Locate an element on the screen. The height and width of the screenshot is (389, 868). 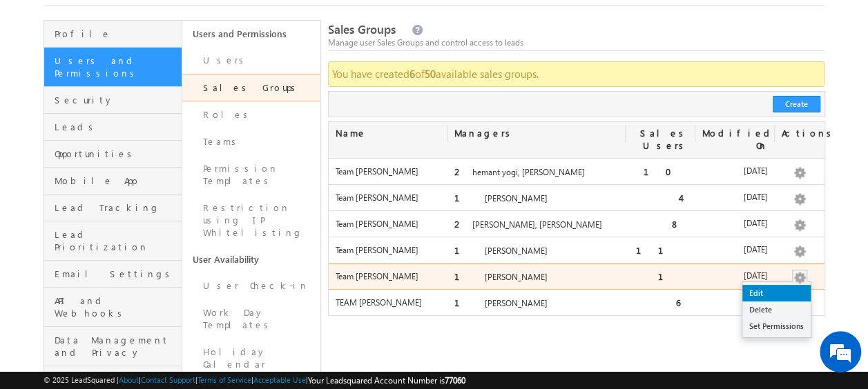
a: Lead Prioritization is located at coordinates (112, 241).